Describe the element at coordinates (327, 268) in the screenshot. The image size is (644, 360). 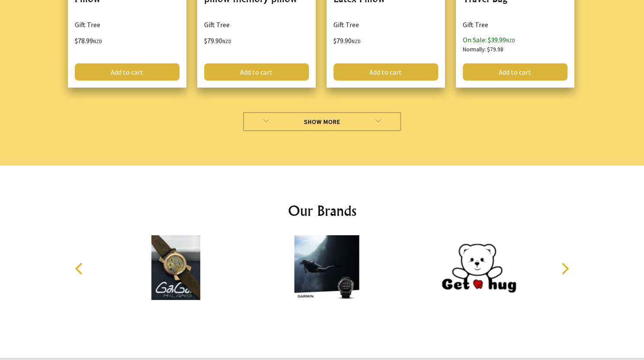
I see `img: Garmin` at that location.